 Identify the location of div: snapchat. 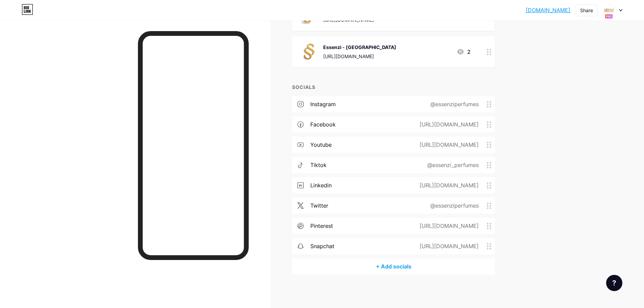
(322, 246).